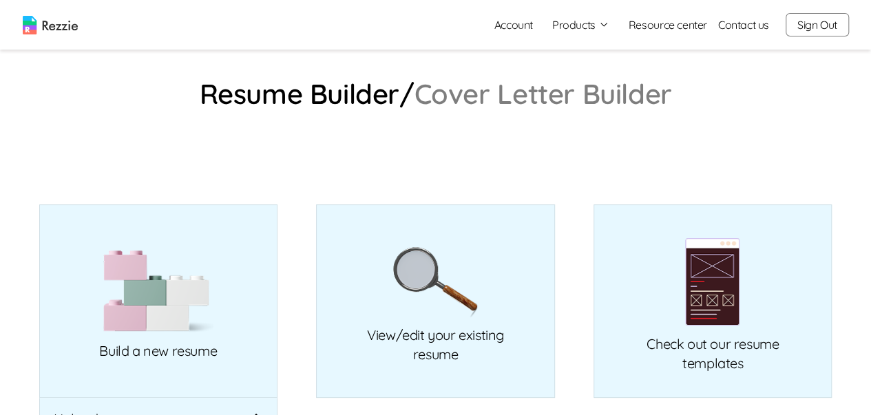 Image resolution: width=871 pixels, height=415 pixels. Describe the element at coordinates (50, 25) in the screenshot. I see `img: logo` at that location.